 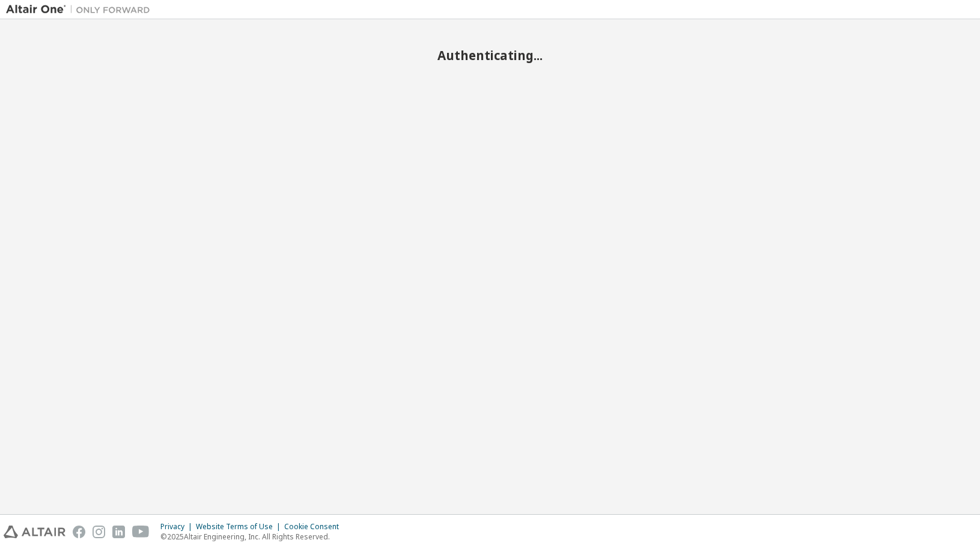 What do you see at coordinates (119, 532) in the screenshot?
I see `img: linkedin.svg` at bounding box center [119, 532].